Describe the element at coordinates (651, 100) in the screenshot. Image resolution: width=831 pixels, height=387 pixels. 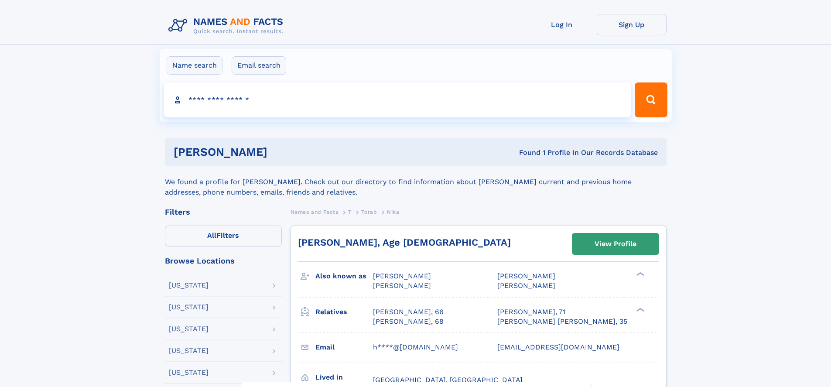
I see `button: Search Button` at that location.